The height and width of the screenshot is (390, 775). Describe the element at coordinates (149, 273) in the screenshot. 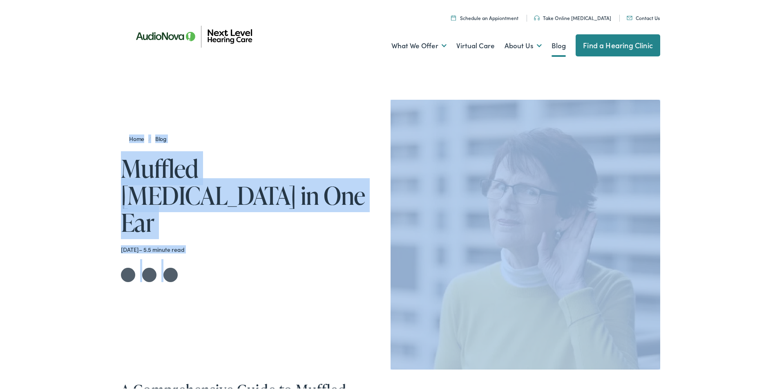

I see `a: Share on Facebook` at that location.